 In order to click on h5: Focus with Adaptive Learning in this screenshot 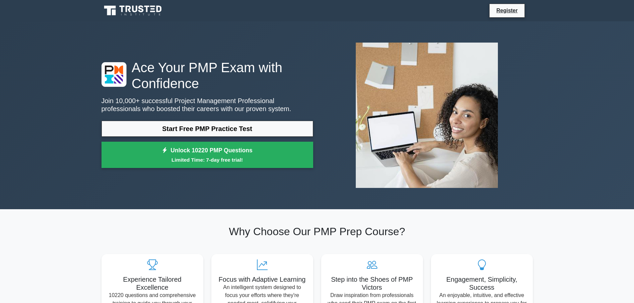, I will do `click(262, 279)`.